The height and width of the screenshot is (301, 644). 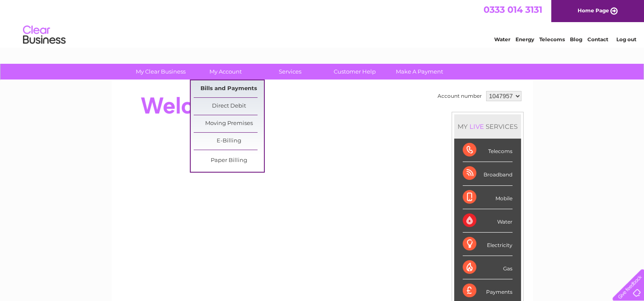 I want to click on a: Telecoms, so click(x=552, y=39).